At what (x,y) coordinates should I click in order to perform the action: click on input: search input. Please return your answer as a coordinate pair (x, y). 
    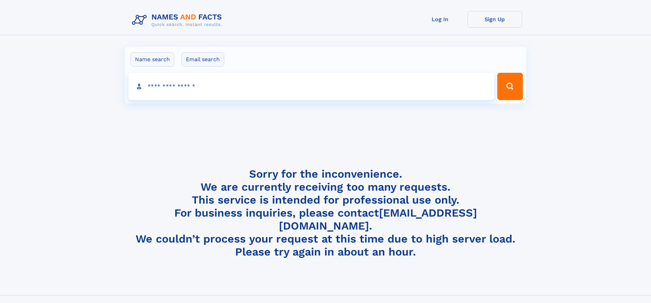
    Looking at the image, I should click on (311, 86).